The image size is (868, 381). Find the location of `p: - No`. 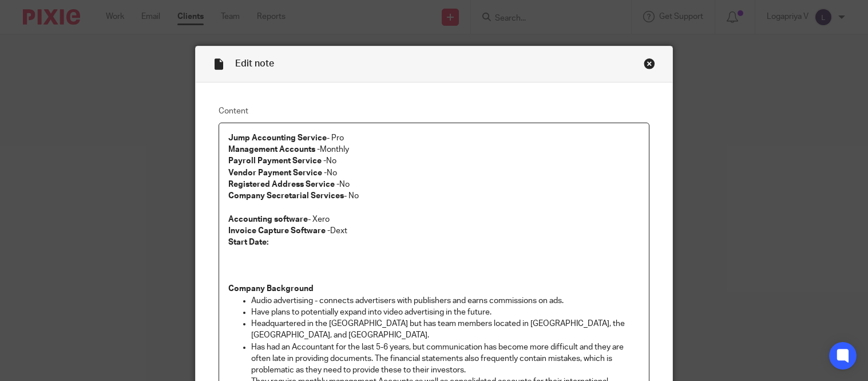

p: - No is located at coordinates (434, 196).